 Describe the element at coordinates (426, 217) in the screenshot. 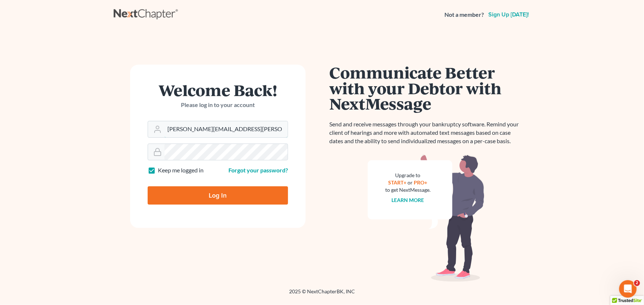

I see `img: nextmessage_bg-59042aed3d76b12b5cd301f8e5b87938c9018125f34e5fa2b7a6b67550977c72.svg` at that location.